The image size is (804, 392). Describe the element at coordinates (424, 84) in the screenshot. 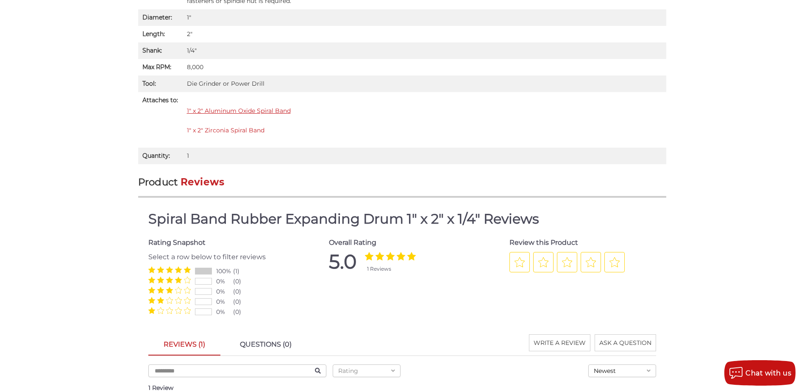

I see `td: Die Grinder or Power Drill` at that location.